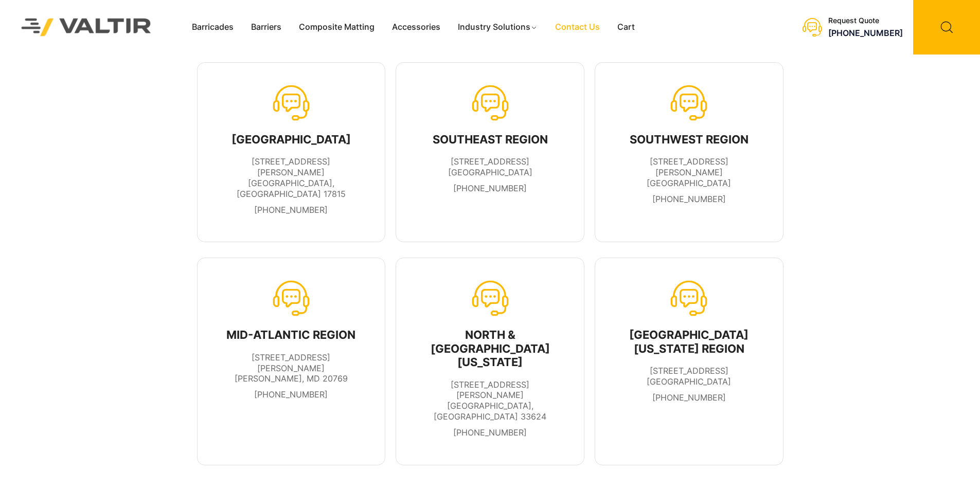  I want to click on img: Valtir Rentals, so click(86, 27).